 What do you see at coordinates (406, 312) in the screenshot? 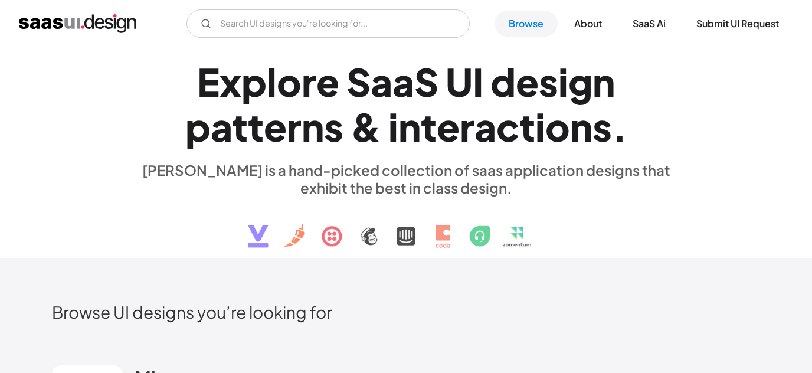
I see `h2: Browse UI designs you’re looking for` at bounding box center [406, 312].